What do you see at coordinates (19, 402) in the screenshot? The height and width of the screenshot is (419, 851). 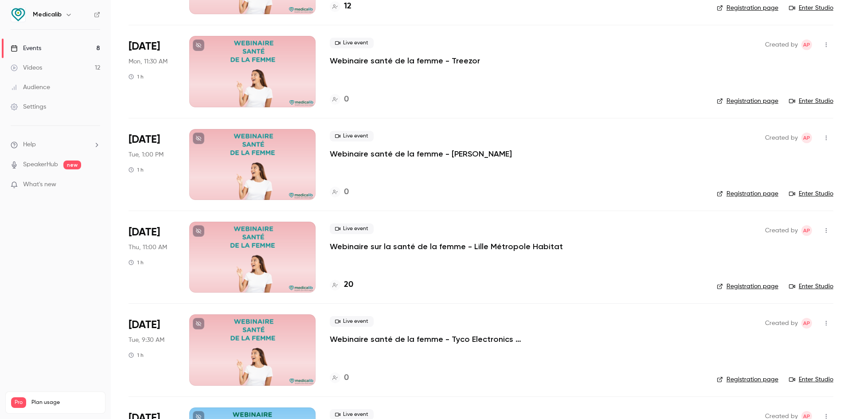 I see `span: Pro` at bounding box center [19, 402].